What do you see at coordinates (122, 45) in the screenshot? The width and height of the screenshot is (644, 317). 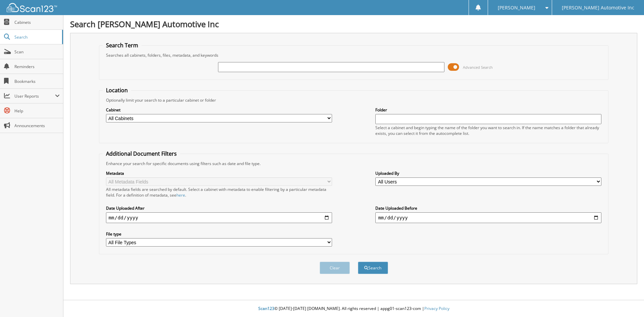 I see `legend: Search Term` at bounding box center [122, 45].